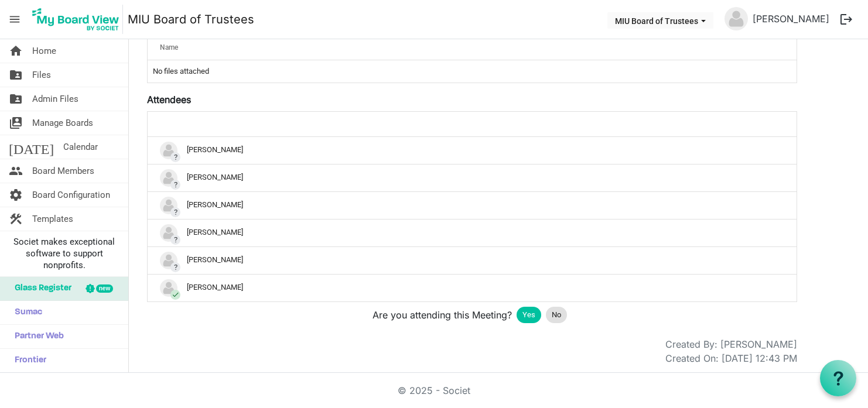 The width and height of the screenshot is (868, 408). I want to click on td: ?Scott Gould is template cell column header, so click(472, 261).